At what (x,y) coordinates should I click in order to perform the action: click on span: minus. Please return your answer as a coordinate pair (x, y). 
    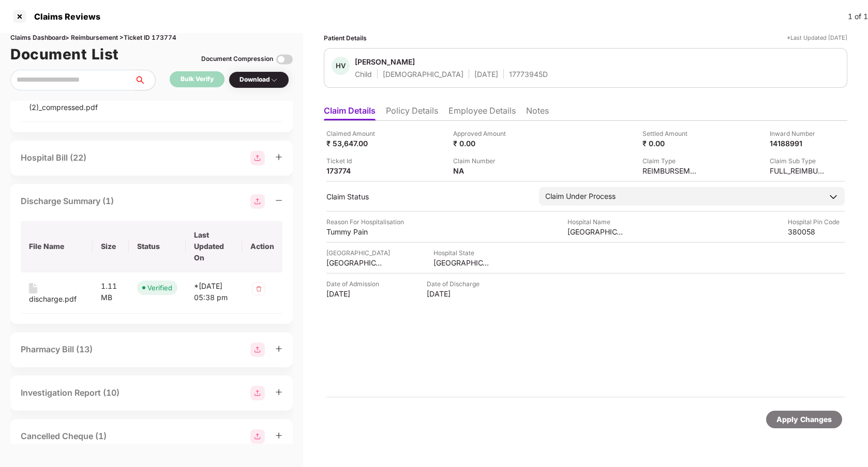
    Looking at the image, I should click on (279, 201).